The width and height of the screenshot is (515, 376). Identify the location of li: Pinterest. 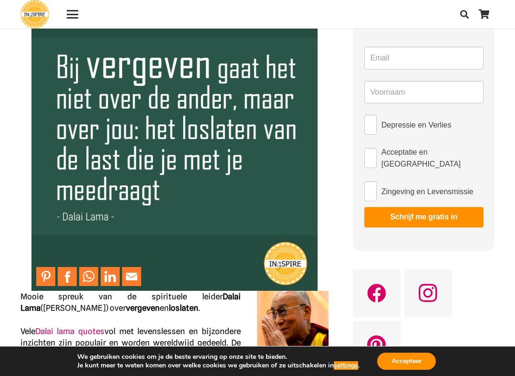
(47, 277).